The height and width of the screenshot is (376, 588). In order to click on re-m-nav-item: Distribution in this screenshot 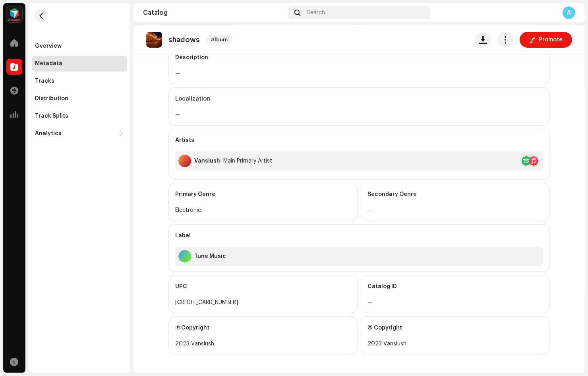, I will do `click(80, 99)`.